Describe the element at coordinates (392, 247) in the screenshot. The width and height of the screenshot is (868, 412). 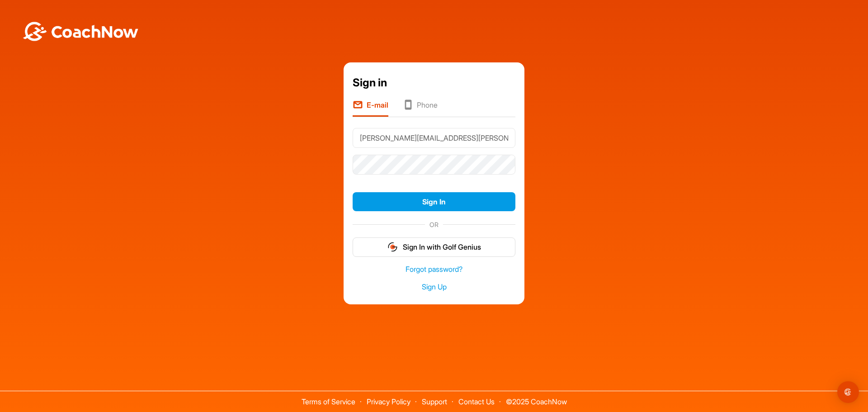
I see `img: gg_logo` at that location.